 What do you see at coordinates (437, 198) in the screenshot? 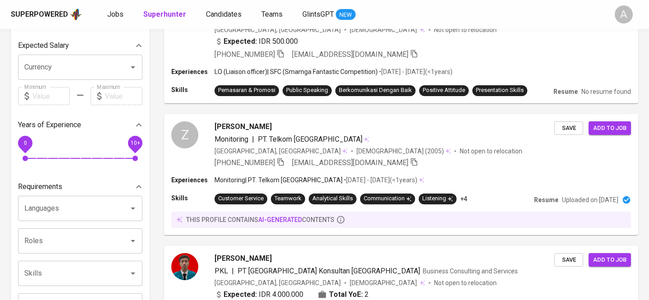
I see `div: Listening` at bounding box center [437, 198].